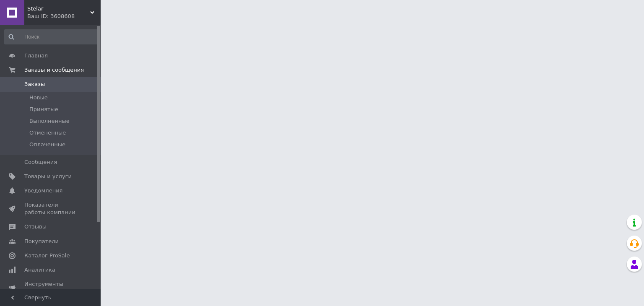  What do you see at coordinates (51, 208) in the screenshot?
I see `span: Показатели работы компании` at bounding box center [51, 208].